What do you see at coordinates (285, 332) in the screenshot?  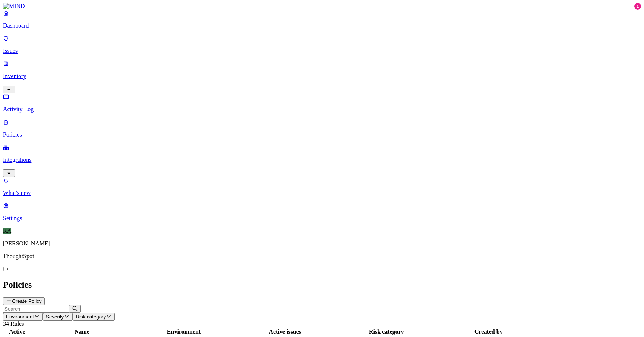 I see `div: Active issues` at bounding box center [285, 332].